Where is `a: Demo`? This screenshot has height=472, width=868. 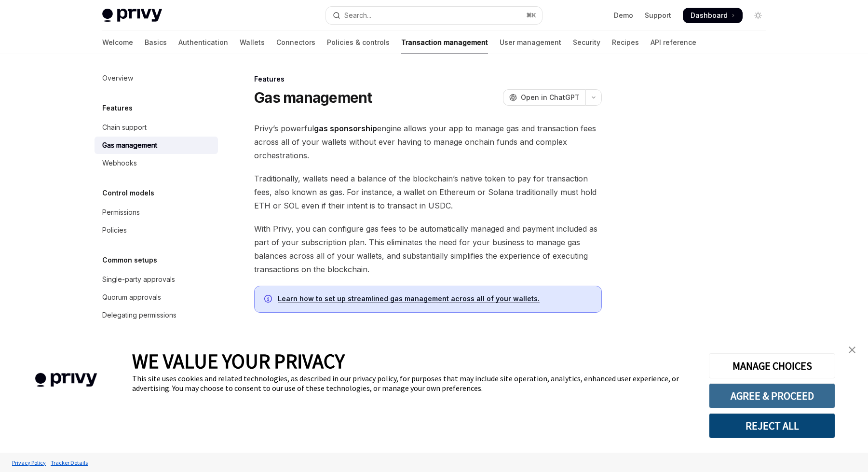 a: Demo is located at coordinates (623, 16).